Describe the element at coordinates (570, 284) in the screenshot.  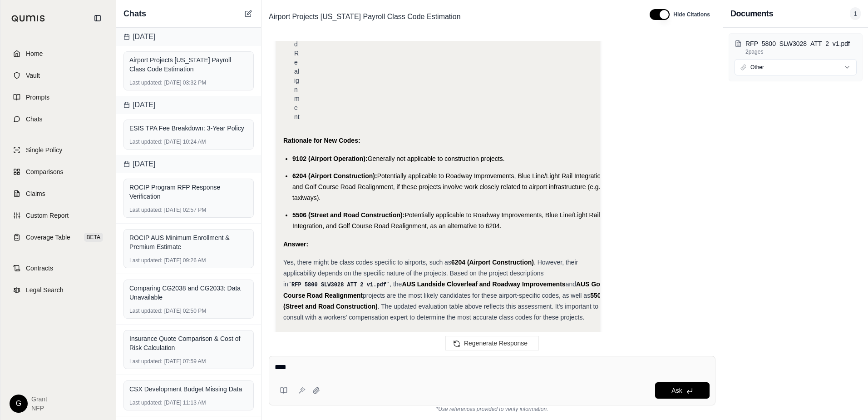
I see `span: and` at that location.